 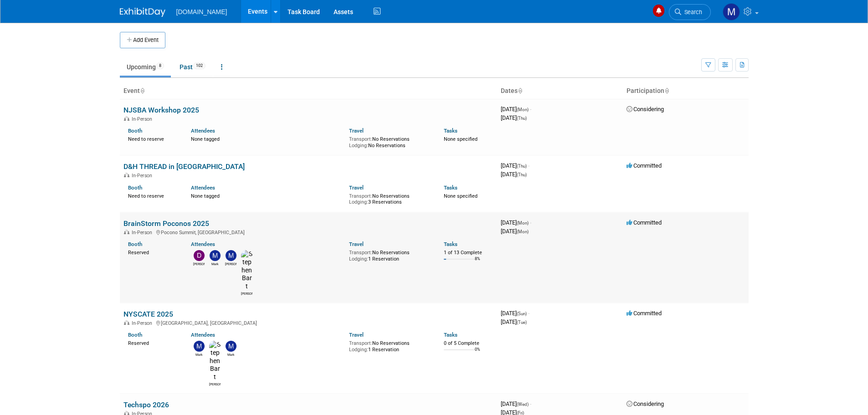 I want to click on button: Add Event, so click(x=143, y=40).